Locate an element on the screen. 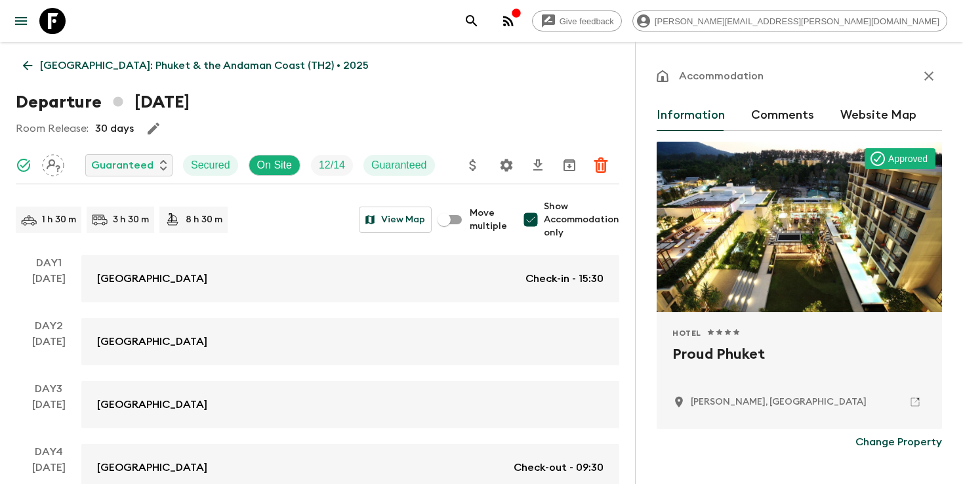 This screenshot has width=963, height=484. p: On Site is located at coordinates (274, 165).